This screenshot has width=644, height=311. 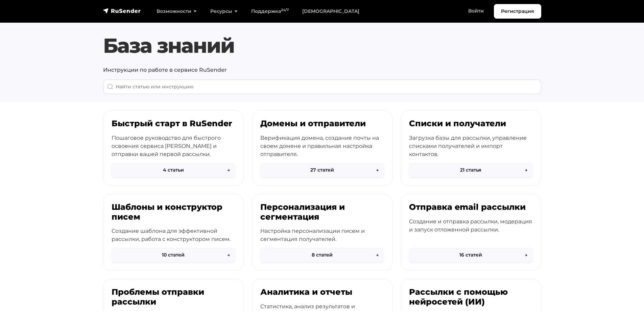 What do you see at coordinates (224, 11) in the screenshot?
I see `a: Ресурсы` at bounding box center [224, 11].